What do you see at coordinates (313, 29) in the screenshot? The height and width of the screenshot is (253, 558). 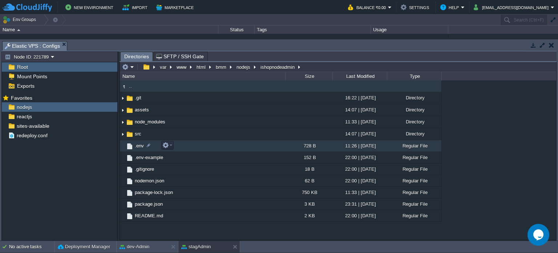 I see `div: Tags` at bounding box center [313, 29].